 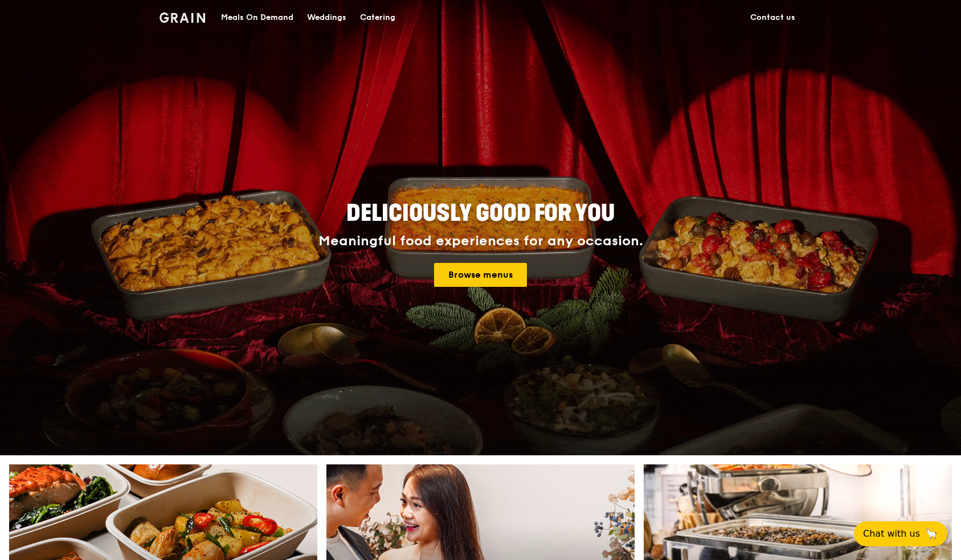 What do you see at coordinates (480, 213) in the screenshot?
I see `span: Deliciously good for you` at bounding box center [480, 213].